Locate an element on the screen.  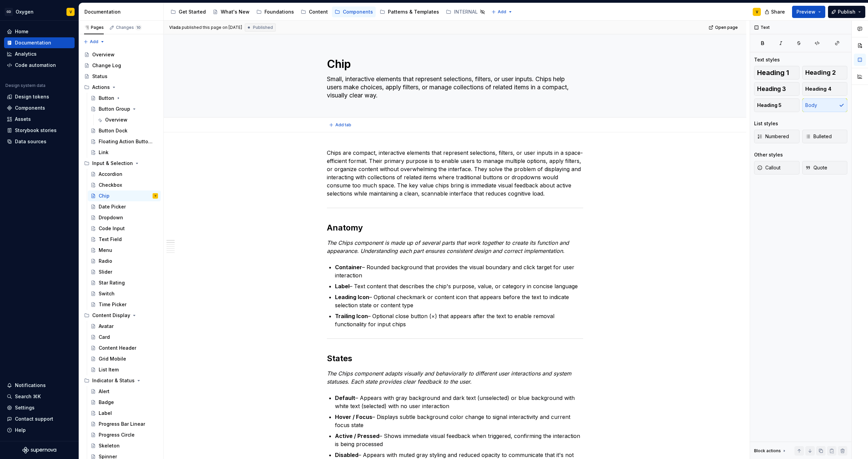
button: Bulleted is located at coordinates (825, 137).